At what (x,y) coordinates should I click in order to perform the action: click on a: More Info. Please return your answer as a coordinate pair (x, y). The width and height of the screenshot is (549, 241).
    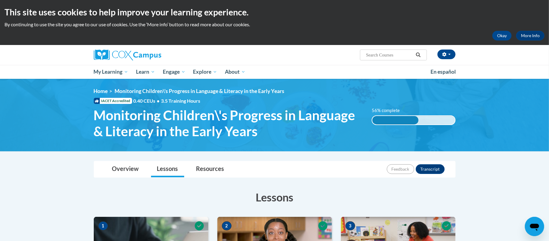
    Looking at the image, I should click on (531, 36).